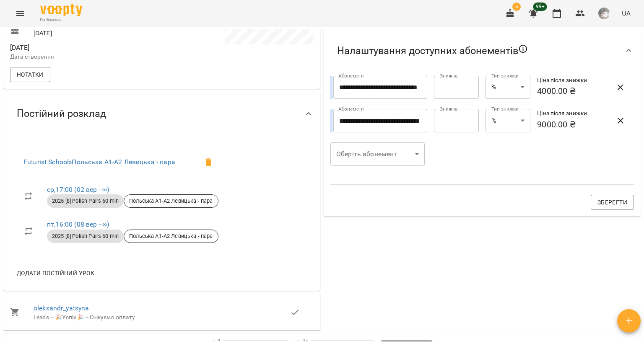  I want to click on div: Постійний розклад, so click(162, 113).